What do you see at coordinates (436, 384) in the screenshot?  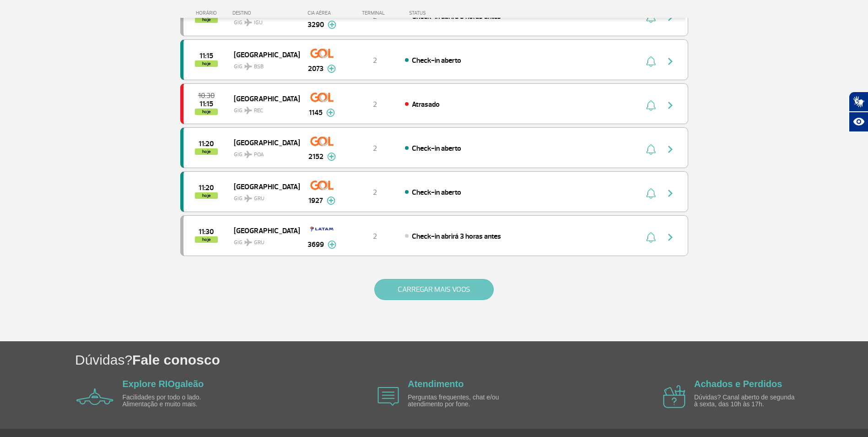 I see `a: Atendimento` at bounding box center [436, 384].